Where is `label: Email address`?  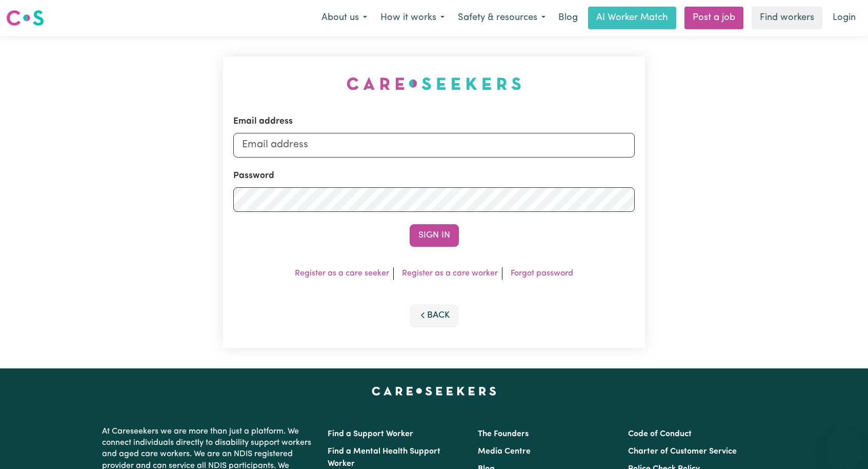 label: Email address is located at coordinates (263, 121).